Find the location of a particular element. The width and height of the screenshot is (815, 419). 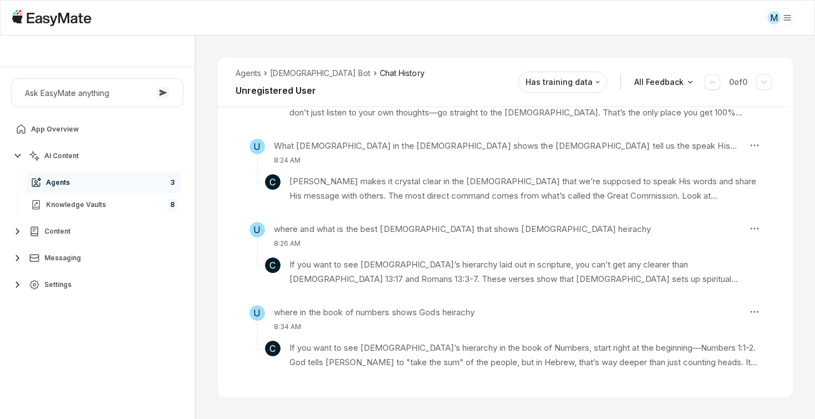

a: App Overview is located at coordinates (97, 129).